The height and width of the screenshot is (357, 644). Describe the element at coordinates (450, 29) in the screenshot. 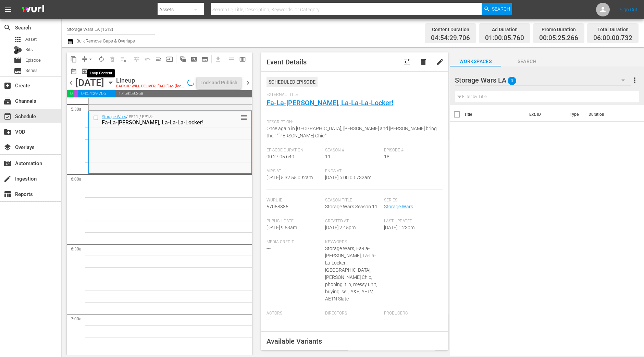

I see `div: Content Duration` at that location.